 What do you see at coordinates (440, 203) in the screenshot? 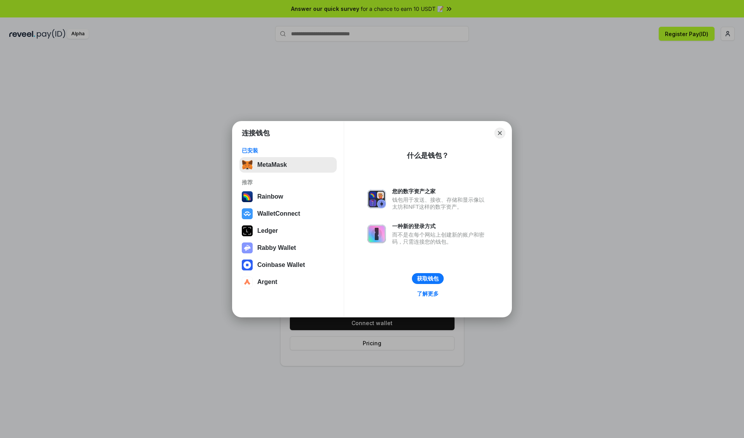
I see `div: 钱包用于发送、接收、存储和显示像以太坊和NFT这样的数字资产。` at bounding box center [440, 203].